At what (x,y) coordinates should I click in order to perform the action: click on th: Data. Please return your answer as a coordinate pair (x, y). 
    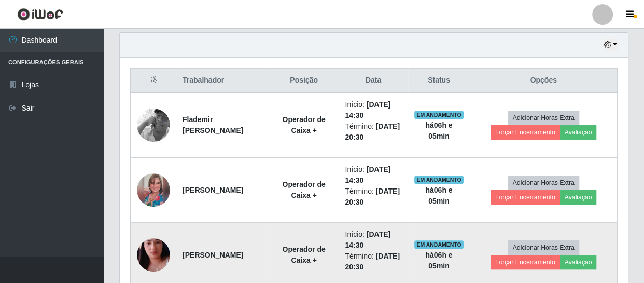
    Looking at the image, I should click on (373, 80).